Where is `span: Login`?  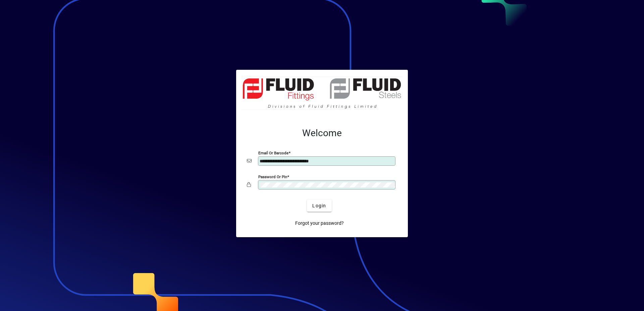 span: Login is located at coordinates (319, 205).